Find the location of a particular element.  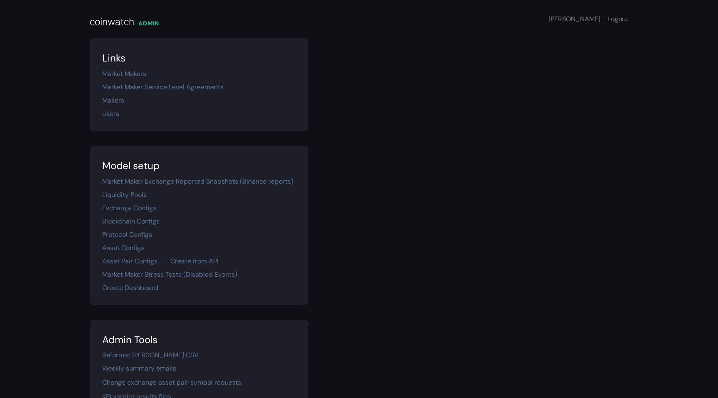

a: Market Maker Stress Tests (Disabled Events) is located at coordinates (170, 274).